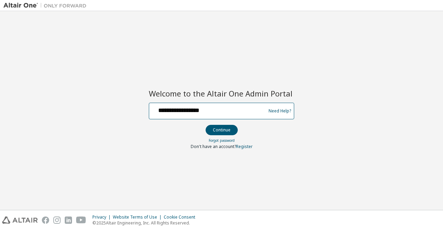 Image resolution: width=443 pixels, height=230 pixels. What do you see at coordinates (181, 217) in the screenshot?
I see `div: Cookie Consent` at bounding box center [181, 217].